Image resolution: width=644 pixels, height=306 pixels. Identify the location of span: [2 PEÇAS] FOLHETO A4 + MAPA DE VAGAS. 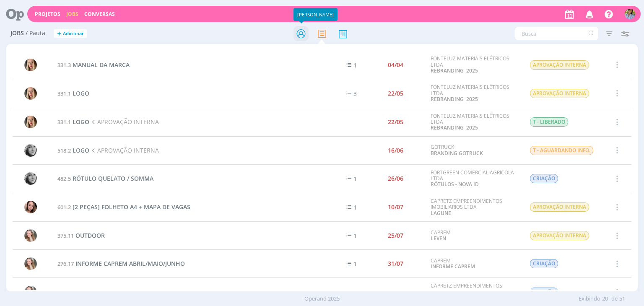
(131, 207).